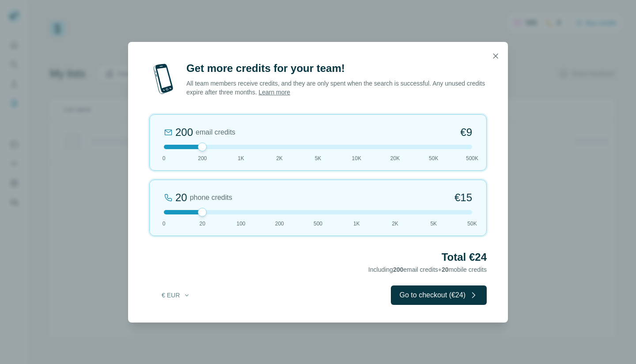 The width and height of the screenshot is (636, 364). I want to click on span: 20K, so click(395, 158).